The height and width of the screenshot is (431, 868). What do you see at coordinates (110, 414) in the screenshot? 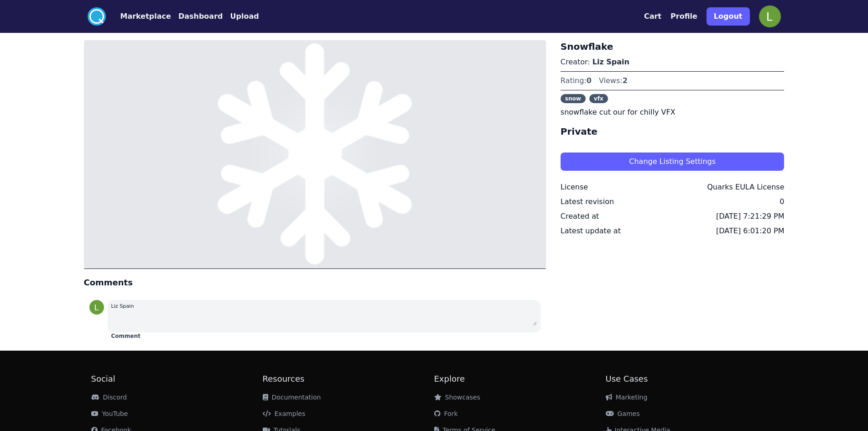
I see `a: YouTube` at bounding box center [110, 414].